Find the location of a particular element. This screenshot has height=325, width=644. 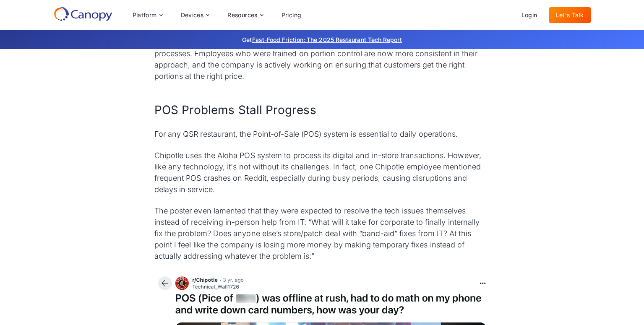

p: The poster even lamented that they were expected to resolve the tech issues themselves instead of... is located at coordinates (322, 233).